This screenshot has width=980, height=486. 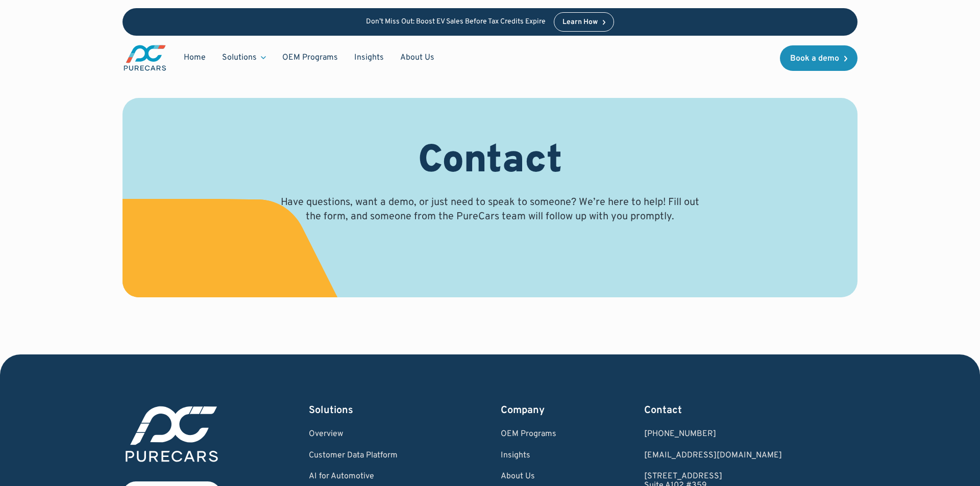 I want to click on a: main, so click(x=145, y=58).